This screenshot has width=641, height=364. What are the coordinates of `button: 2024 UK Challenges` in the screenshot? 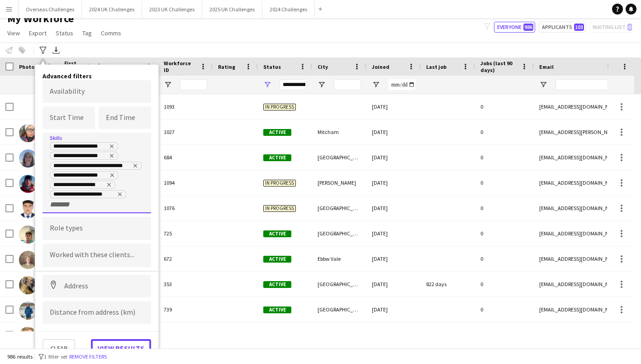 It's located at (112, 9).